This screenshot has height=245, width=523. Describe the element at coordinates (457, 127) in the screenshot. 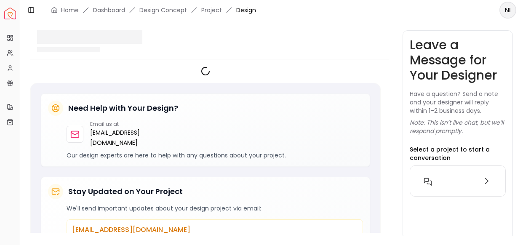

I see `p: Note: This isn’t live chat, but we’ll respond promptly.` at that location.